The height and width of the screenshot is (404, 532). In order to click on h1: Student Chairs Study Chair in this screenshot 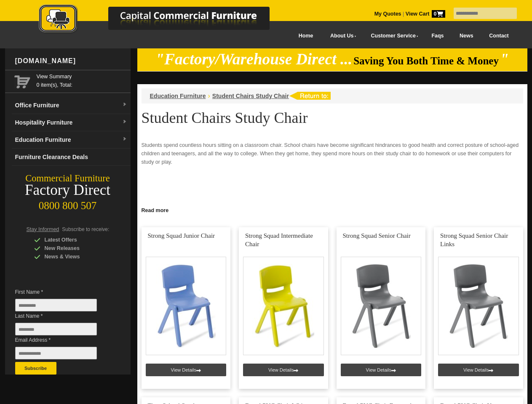, I will do `click(332, 118)`.